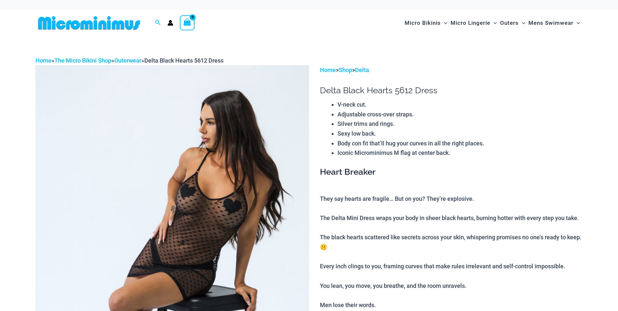 The height and width of the screenshot is (311, 618). Describe the element at coordinates (345, 70) in the screenshot. I see `a: Shop` at that location.